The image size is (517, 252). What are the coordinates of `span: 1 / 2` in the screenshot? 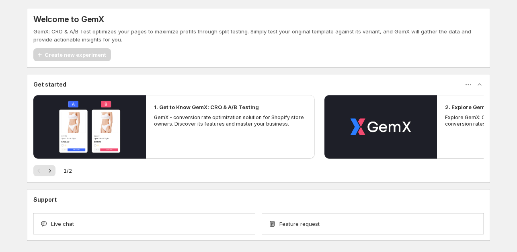 It's located at (68, 171).